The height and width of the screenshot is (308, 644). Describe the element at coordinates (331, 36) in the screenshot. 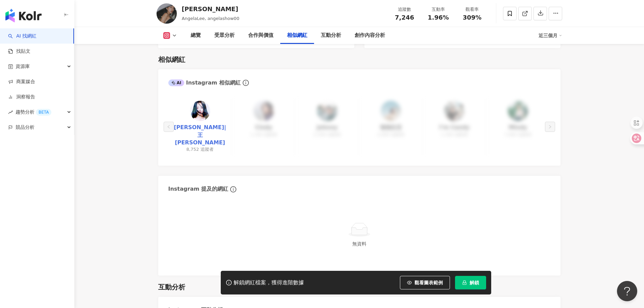

I see `div: 互動分析` at that location.